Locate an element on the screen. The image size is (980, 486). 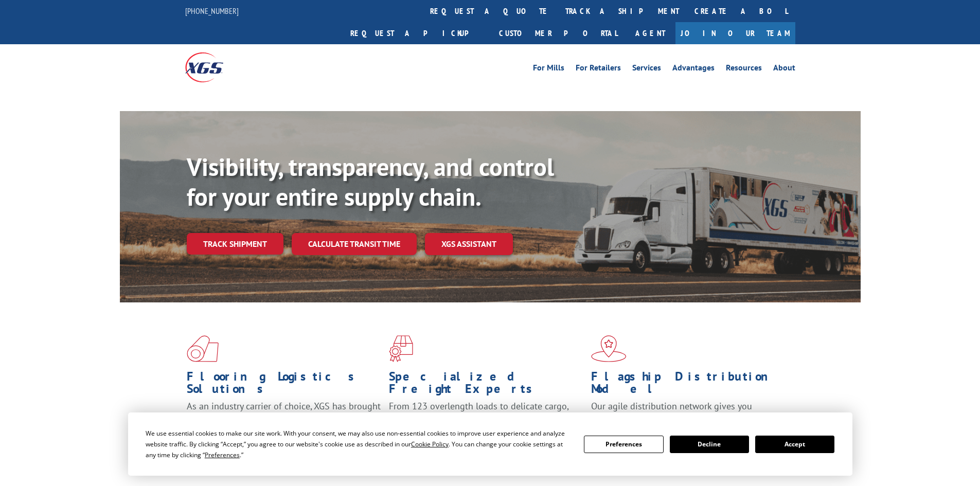
a: Services is located at coordinates (647, 70).